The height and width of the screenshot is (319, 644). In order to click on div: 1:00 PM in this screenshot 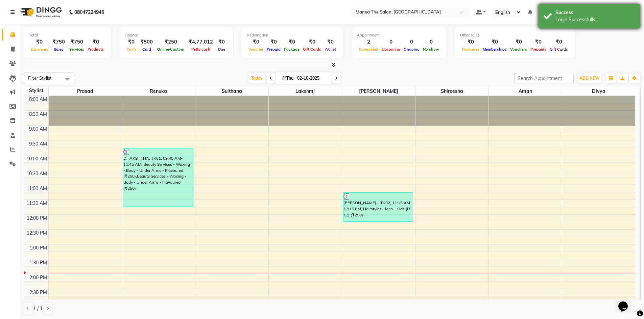, I will do `click(38, 248)`.